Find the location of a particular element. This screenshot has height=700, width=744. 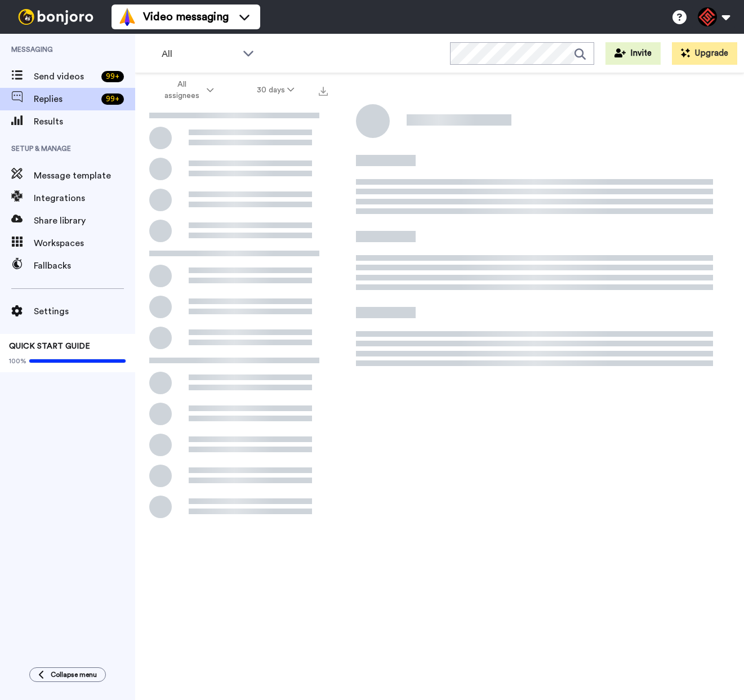

button: Export all results that match these filters now. is located at coordinates (323, 90).